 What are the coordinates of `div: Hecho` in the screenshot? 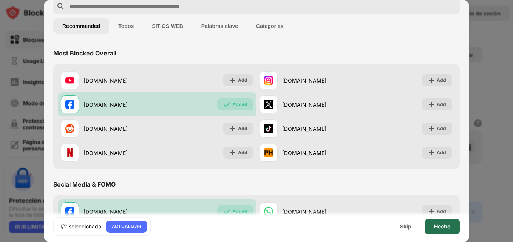 It's located at (442, 227).